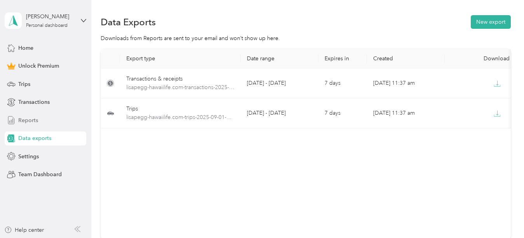 This screenshot has width=524, height=238. I want to click on span: Unlock Premium, so click(39, 66).